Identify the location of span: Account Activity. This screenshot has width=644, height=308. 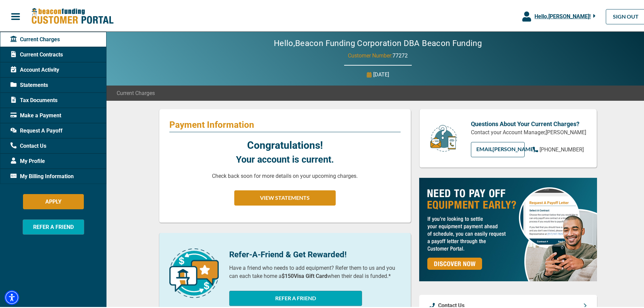
(35, 68).